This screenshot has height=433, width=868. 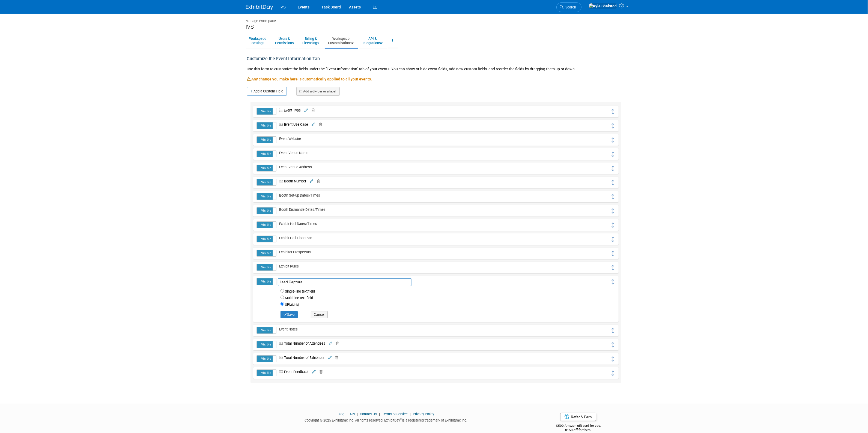 What do you see at coordinates (434, 18) in the screenshot?
I see `div: Manage Workspace` at bounding box center [434, 18].